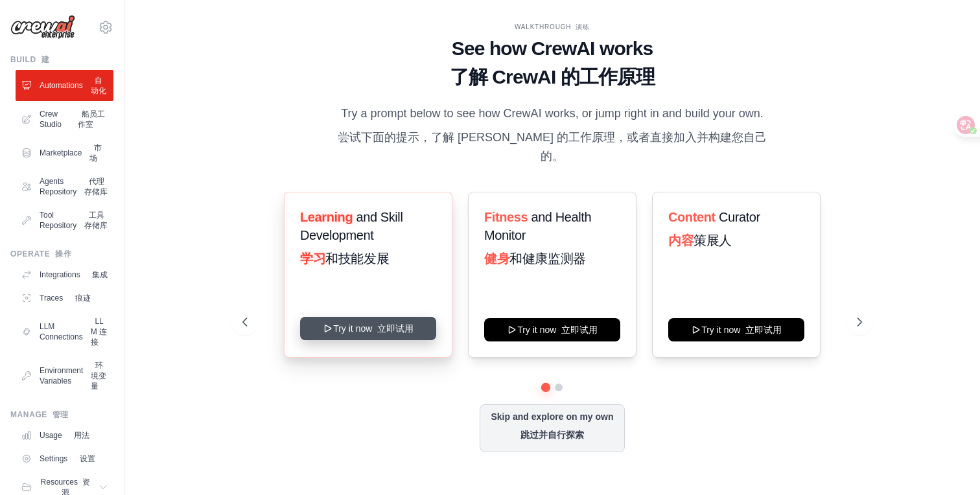 This screenshot has height=495, width=980. Describe the element at coordinates (65, 436) in the screenshot. I see `a: Usage 用法` at that location.